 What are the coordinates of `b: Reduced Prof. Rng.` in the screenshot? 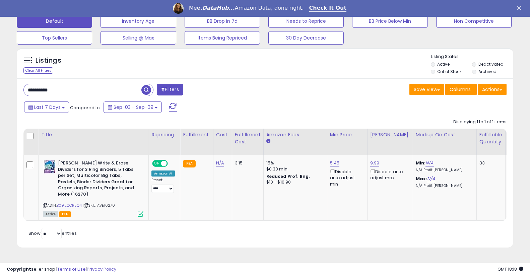 It's located at (288, 176).